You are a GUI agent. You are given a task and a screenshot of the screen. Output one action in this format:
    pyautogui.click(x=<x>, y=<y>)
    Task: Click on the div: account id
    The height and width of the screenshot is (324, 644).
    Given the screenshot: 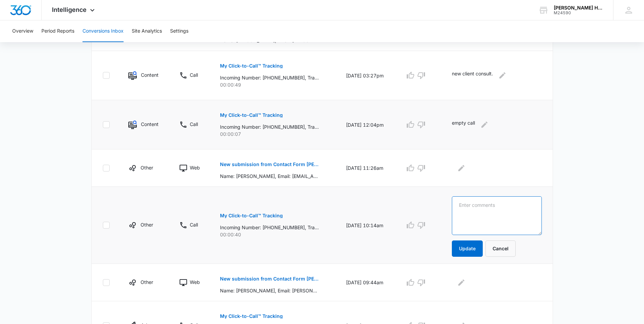 What is the action you would take?
    pyautogui.click(x=578, y=13)
    